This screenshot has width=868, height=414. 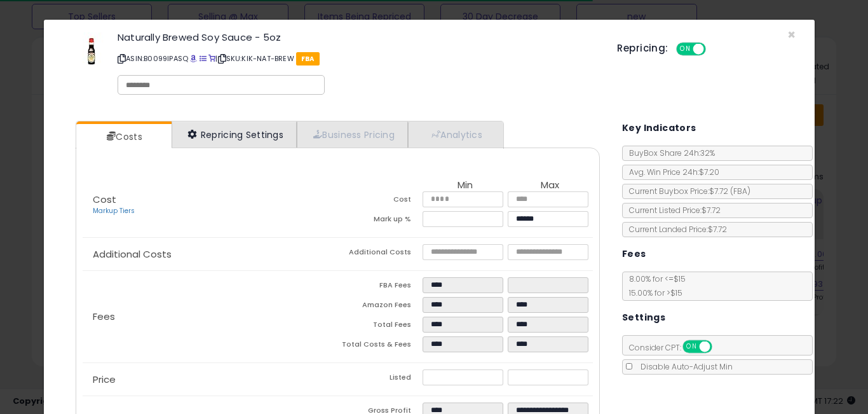 What do you see at coordinates (380, 306) in the screenshot?
I see `td: Amazon Fees` at bounding box center [380, 306].